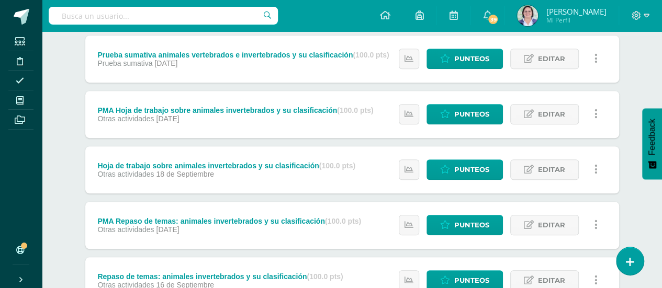  Describe the element at coordinates (163, 16) in the screenshot. I see `input: Busca un usuario...` at that location.